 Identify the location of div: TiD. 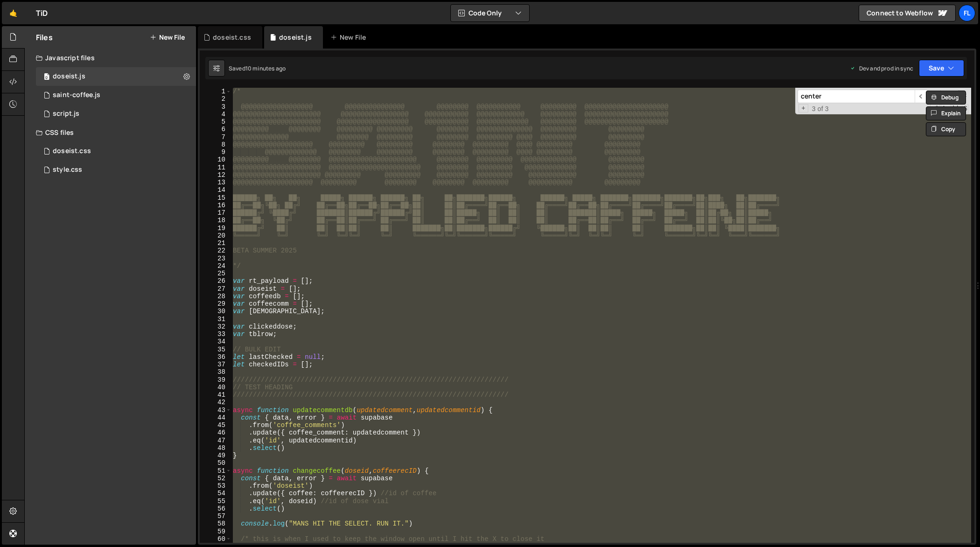
(42, 13).